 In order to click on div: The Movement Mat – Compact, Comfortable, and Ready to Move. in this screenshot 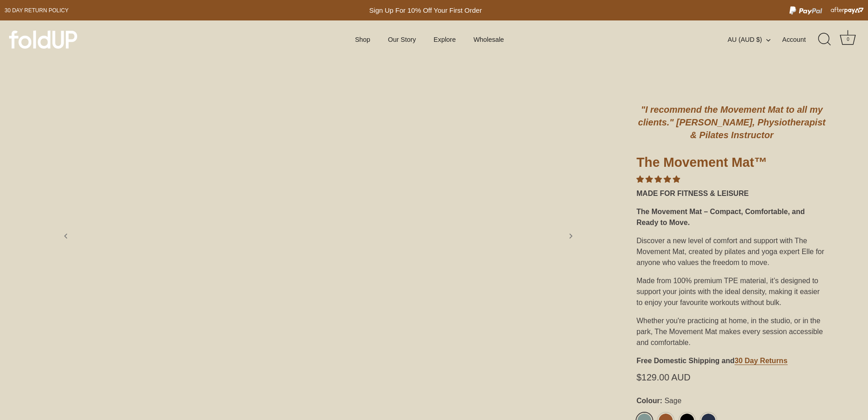, I will do `click(732, 217)`.